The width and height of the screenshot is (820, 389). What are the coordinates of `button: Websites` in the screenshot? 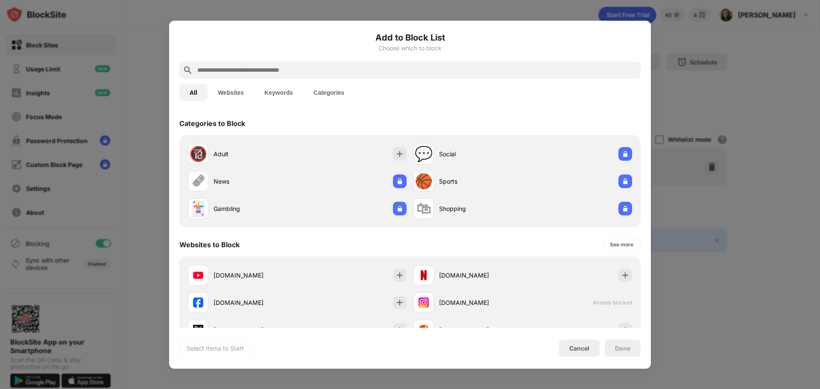 It's located at (231, 92).